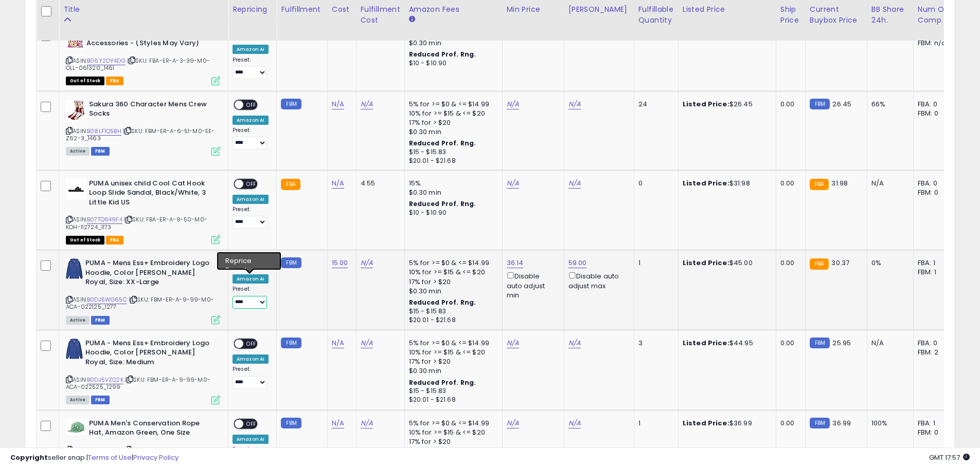  What do you see at coordinates (841, 423) in the screenshot?
I see `span: 36.99` at bounding box center [841, 423].